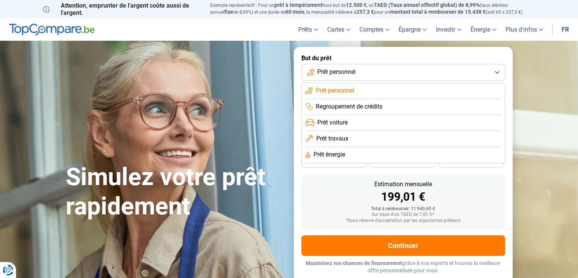  Describe the element at coordinates (438, 12) in the screenshot. I see `span: montant total à rembourser de 15.438 €` at that location.